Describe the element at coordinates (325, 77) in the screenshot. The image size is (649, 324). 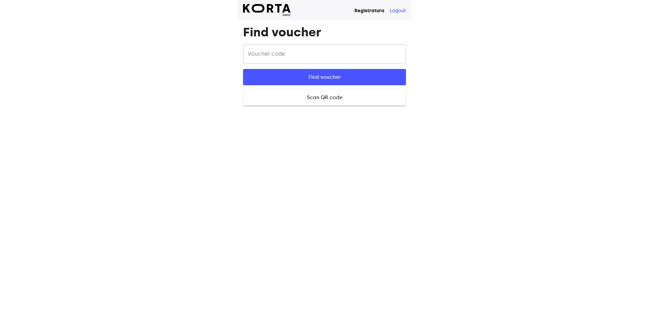
I see `span: Find voucher` at that location.